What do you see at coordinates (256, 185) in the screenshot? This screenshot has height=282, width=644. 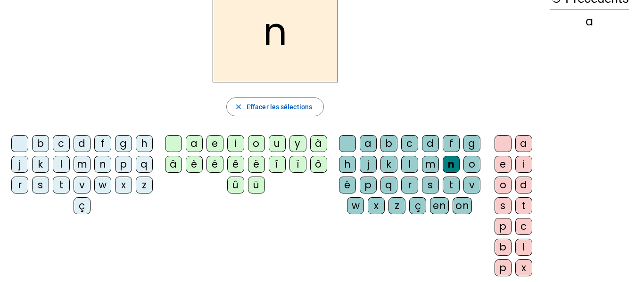 I see `div: ü` at bounding box center [256, 185].